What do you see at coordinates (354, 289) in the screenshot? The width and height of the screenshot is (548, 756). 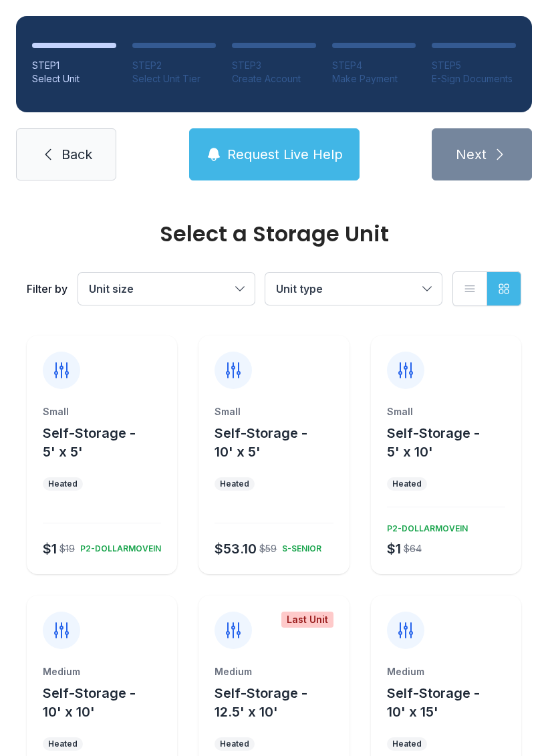 I see `button: Unit type` at bounding box center [354, 289].